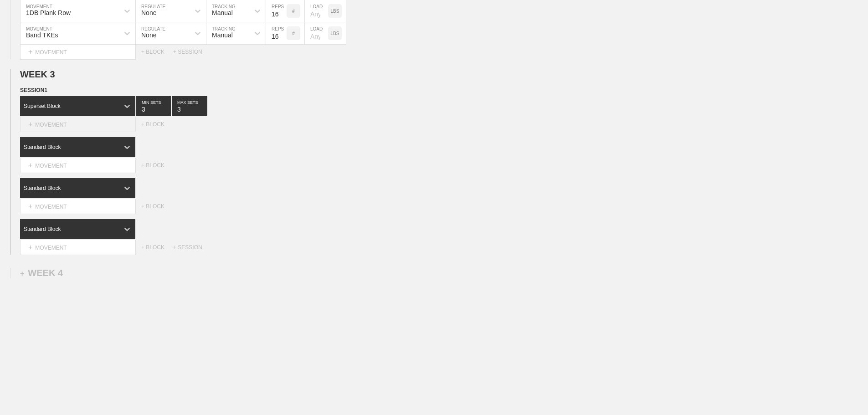 The width and height of the screenshot is (868, 415). I want to click on div: Band TKEs, so click(42, 35).